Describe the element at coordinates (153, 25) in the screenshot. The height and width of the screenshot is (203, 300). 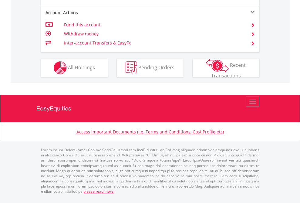
I see `td: Fund this account` at that location.